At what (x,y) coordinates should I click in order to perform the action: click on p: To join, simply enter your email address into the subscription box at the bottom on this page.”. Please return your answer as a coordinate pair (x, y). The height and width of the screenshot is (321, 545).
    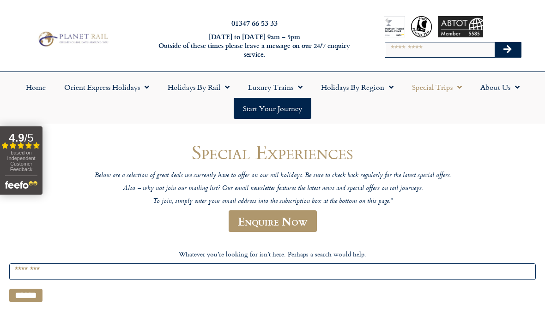
    Looking at the image, I should click on (272, 202).